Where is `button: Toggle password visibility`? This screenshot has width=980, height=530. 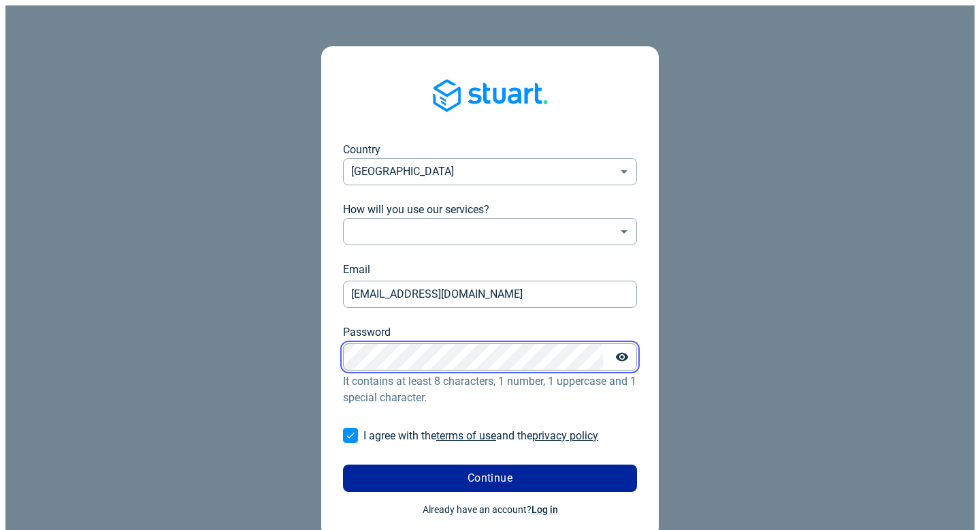
button: Toggle password visibility is located at coordinates (621, 357).